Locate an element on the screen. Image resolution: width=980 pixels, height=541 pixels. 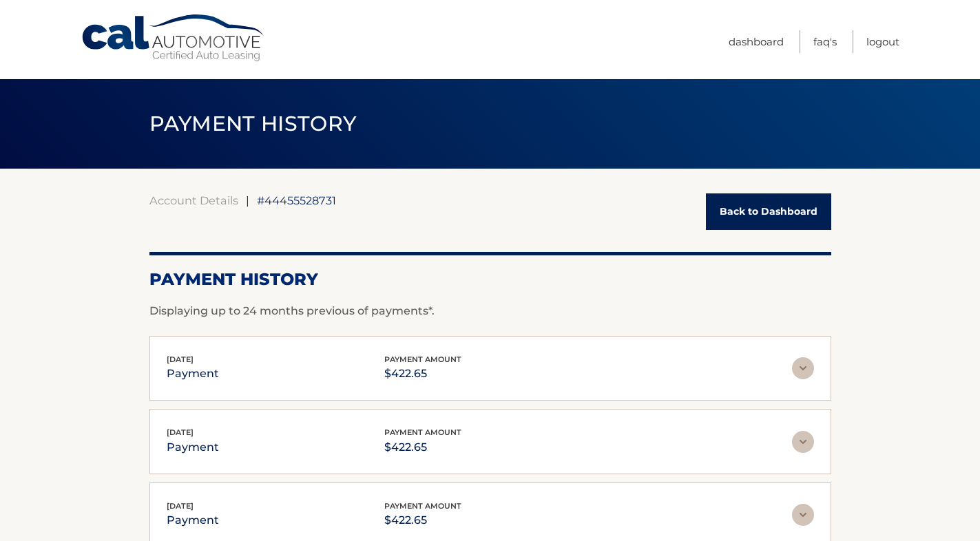
h2: Payment History is located at coordinates (490, 279).